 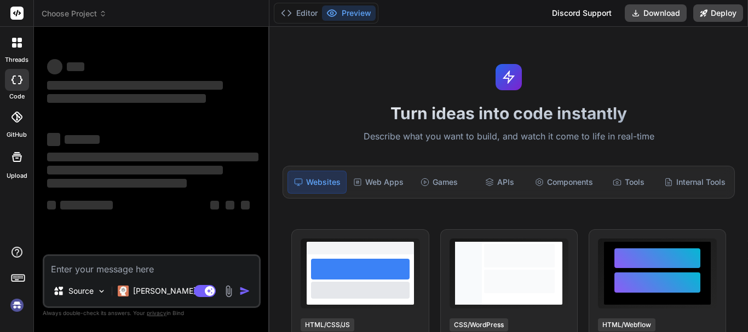 What do you see at coordinates (17, 176) in the screenshot?
I see `label: Upload` at bounding box center [17, 176].